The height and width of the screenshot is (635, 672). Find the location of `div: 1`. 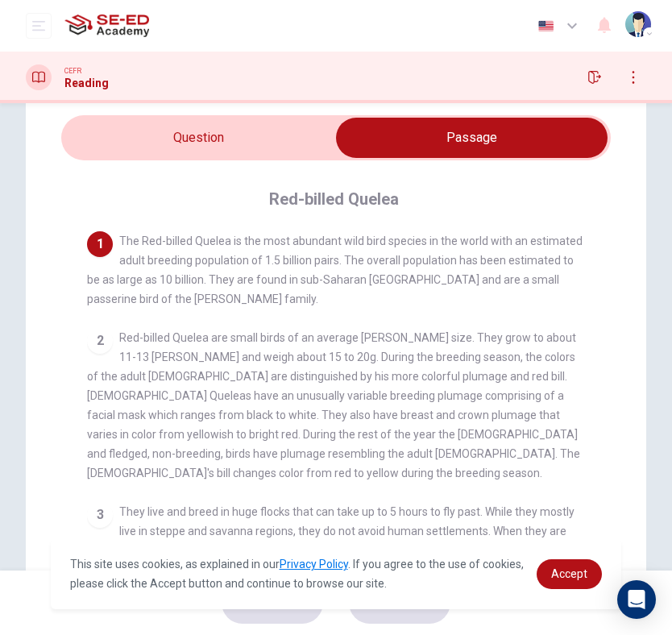

div: 1 is located at coordinates (100, 244).